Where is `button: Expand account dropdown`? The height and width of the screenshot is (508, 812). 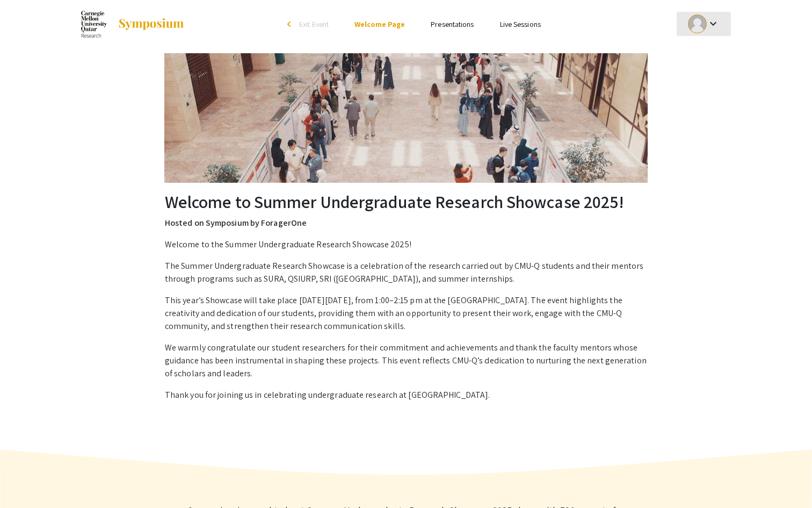 button: Expand account dropdown is located at coordinates (703, 24).